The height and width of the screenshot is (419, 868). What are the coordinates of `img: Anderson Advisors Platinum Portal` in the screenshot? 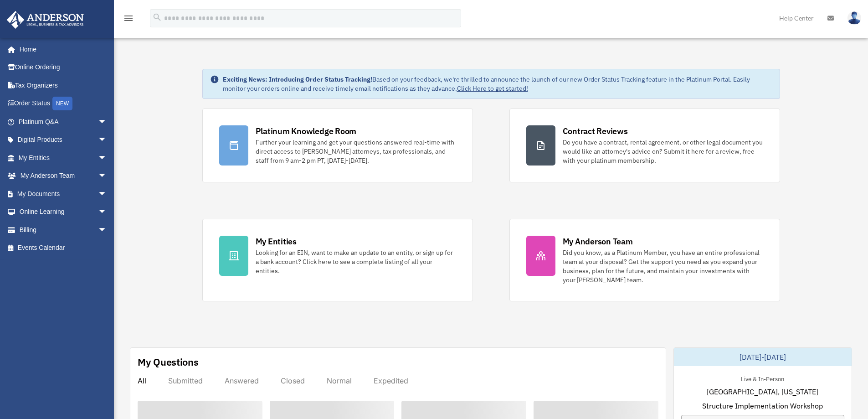 It's located at (45, 20).